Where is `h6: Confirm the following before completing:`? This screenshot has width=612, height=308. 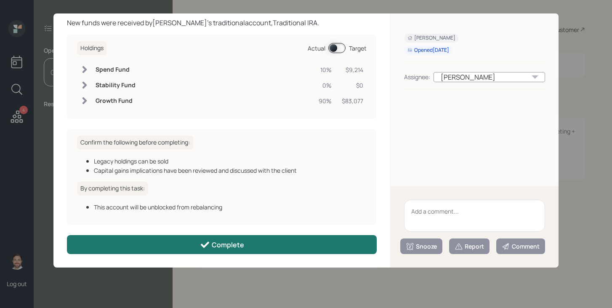
h6: Confirm the following before completing: is located at coordinates (135, 142).